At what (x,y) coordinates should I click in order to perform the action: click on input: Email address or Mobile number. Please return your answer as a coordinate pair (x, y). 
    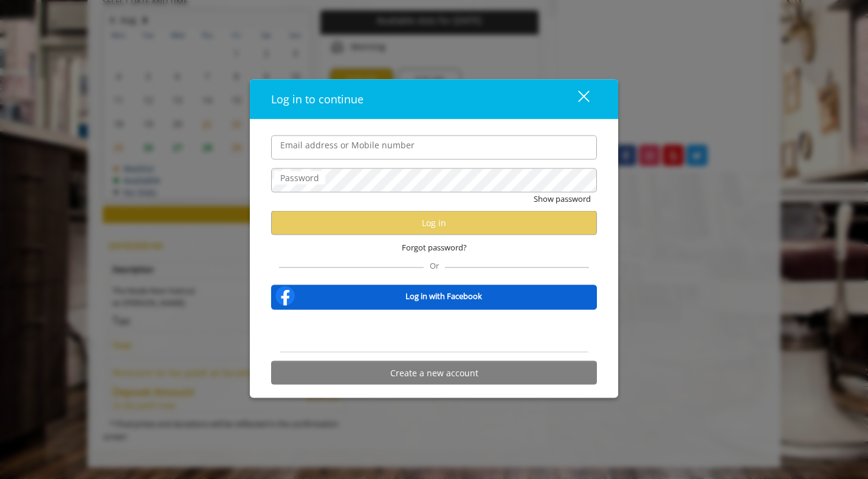
    Looking at the image, I should click on (434, 147).